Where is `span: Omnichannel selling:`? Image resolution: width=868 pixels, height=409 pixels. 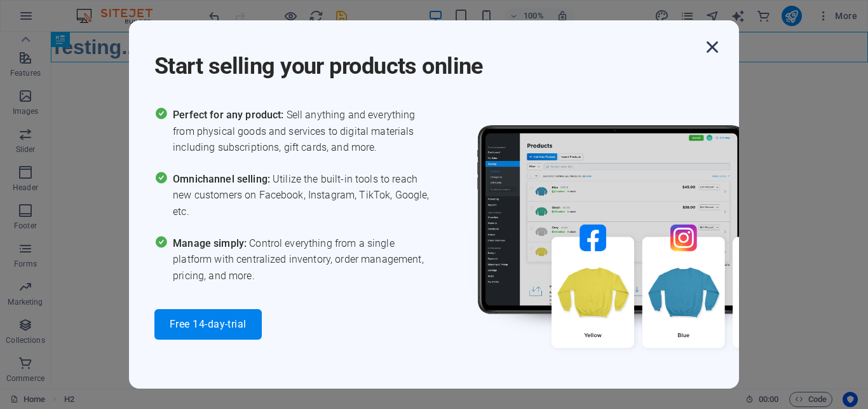 span: Omnichannel selling: is located at coordinates (223, 178).